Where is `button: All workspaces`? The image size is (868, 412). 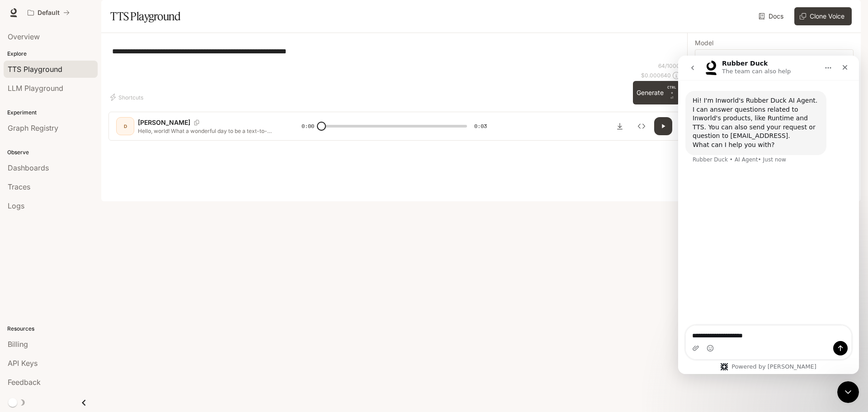
button: All workspaces is located at coordinates (49, 12).